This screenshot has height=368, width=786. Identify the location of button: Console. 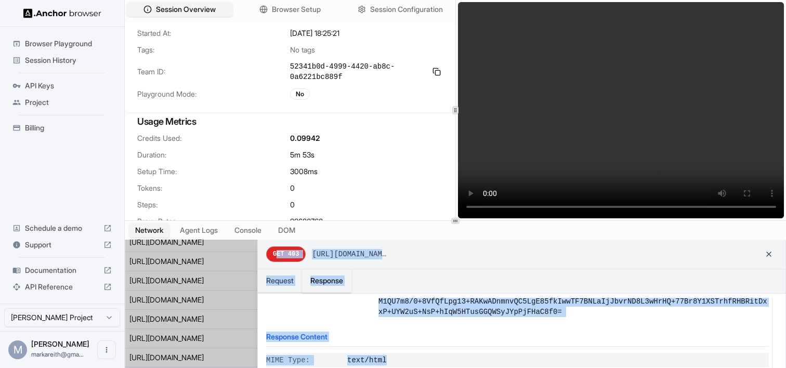
(248, 230).